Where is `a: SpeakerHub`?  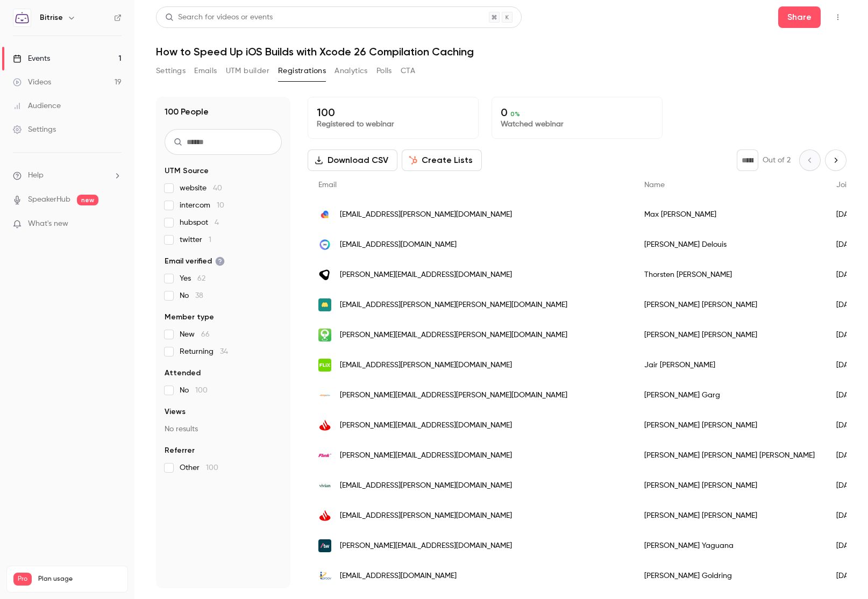 a: SpeakerHub is located at coordinates (49, 199).